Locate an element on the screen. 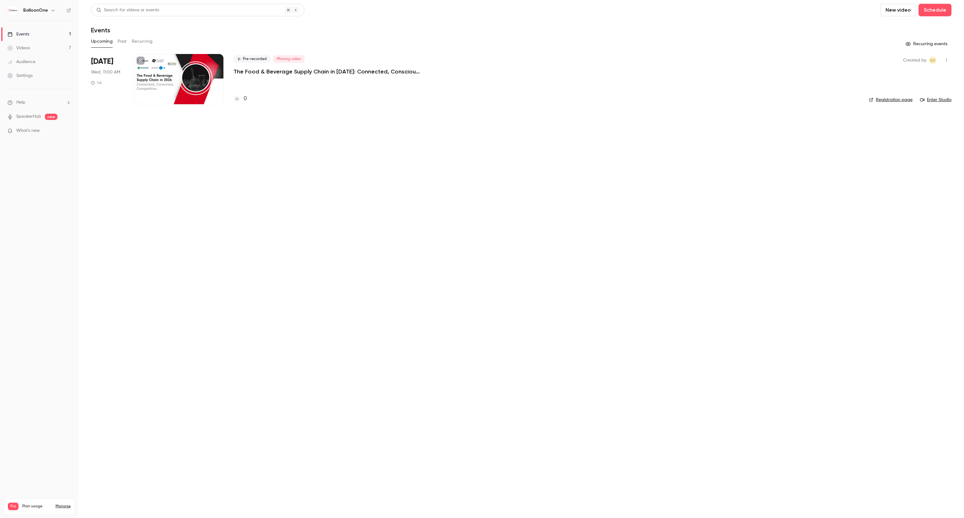  a: Manage is located at coordinates (63, 506).